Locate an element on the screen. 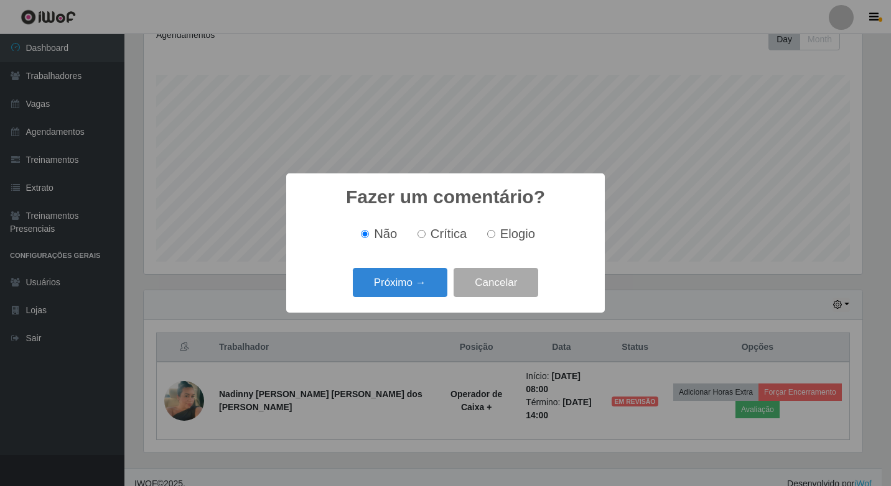  span: Não is located at coordinates (385, 234).